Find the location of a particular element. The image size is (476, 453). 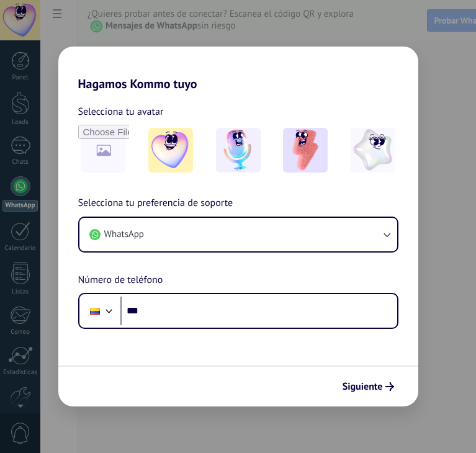

span: Siguiente is located at coordinates (362, 387).